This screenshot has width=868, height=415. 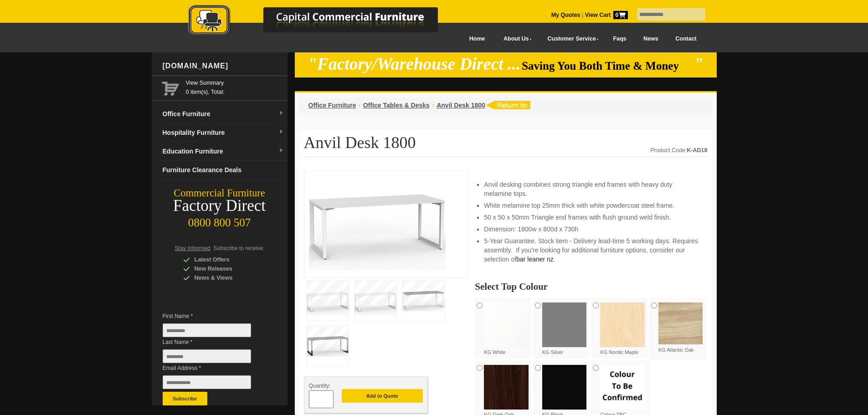 I want to click on a: Customer Service, so click(x=570, y=39).